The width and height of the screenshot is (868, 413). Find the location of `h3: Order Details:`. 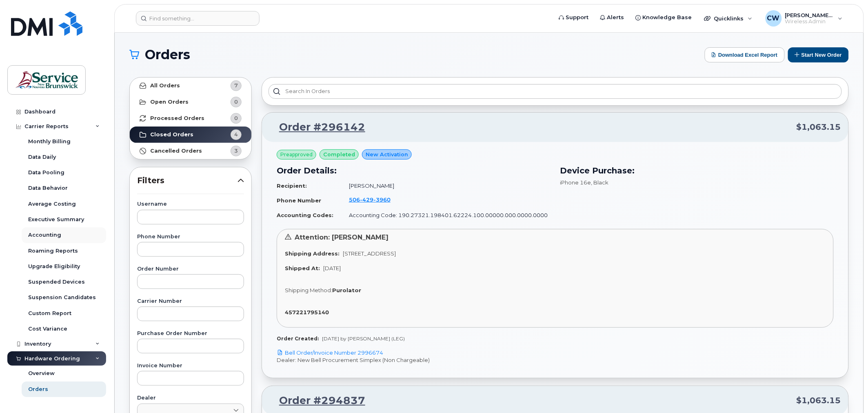

h3: Order Details: is located at coordinates (413, 171).